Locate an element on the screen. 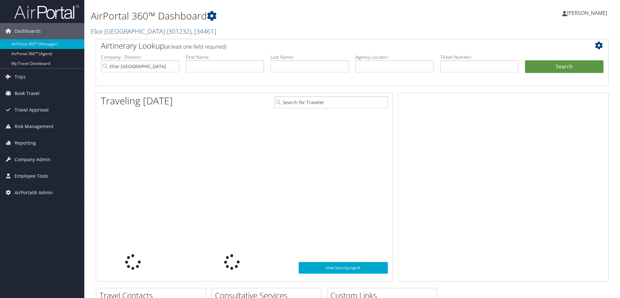 This screenshot has height=298, width=620. span: Dashboards is located at coordinates (28, 31).